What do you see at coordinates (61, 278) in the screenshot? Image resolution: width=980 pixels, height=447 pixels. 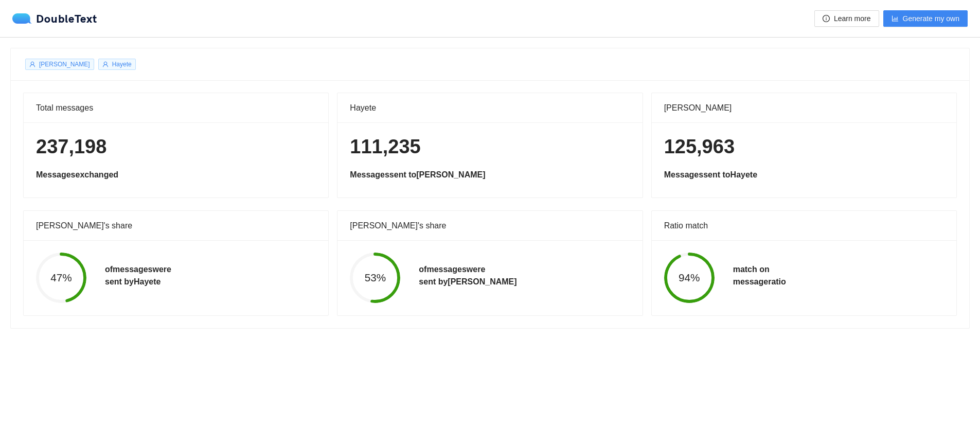 I see `span: 47%` at bounding box center [61, 278].